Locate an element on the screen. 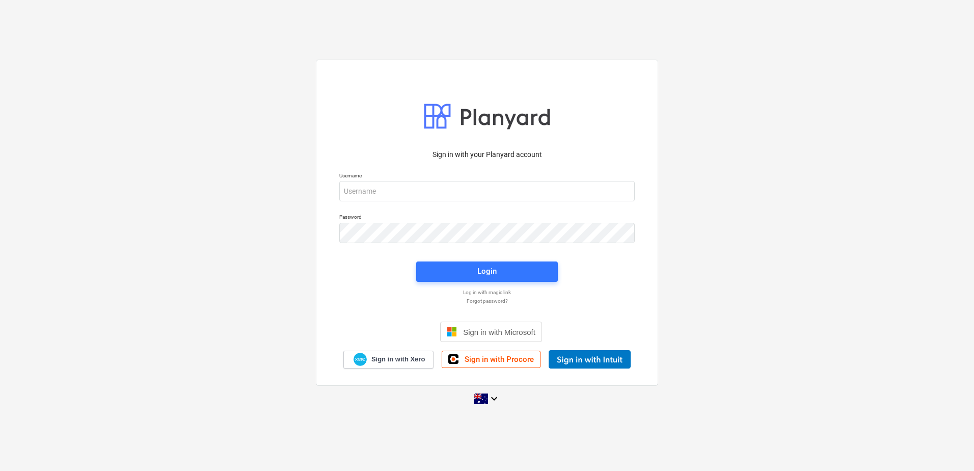  span: Sign in with Procore is located at coordinates (499, 359).